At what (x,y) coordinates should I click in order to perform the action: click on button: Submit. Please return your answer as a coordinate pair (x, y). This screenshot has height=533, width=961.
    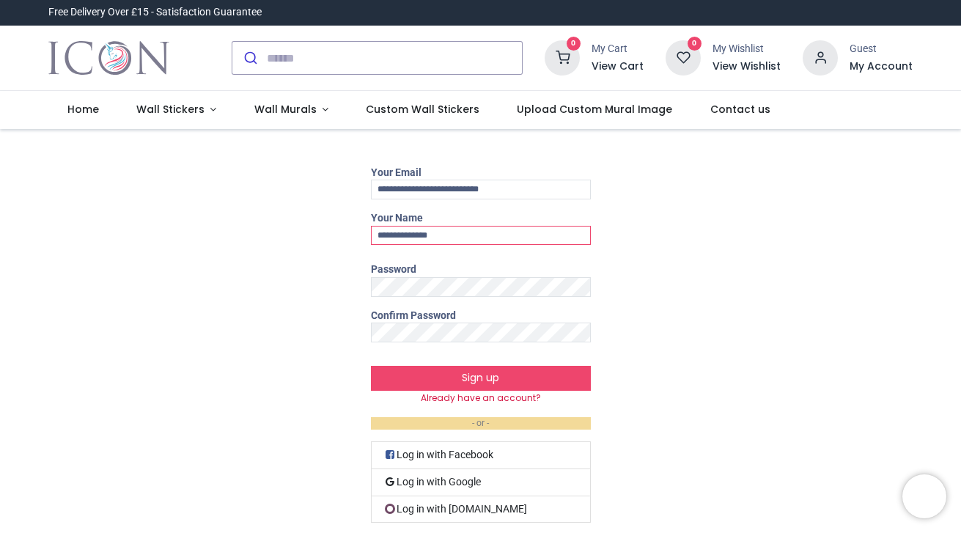
    Looking at the image, I should click on (249, 58).